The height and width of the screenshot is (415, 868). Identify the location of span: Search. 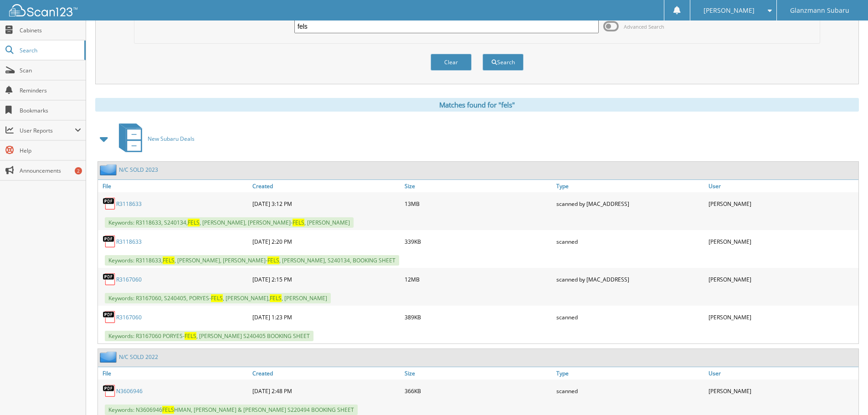
(50, 50).